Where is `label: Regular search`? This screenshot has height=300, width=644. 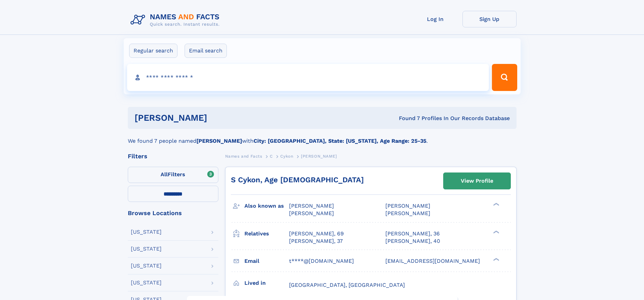
label: Regular search is located at coordinates (153, 51).